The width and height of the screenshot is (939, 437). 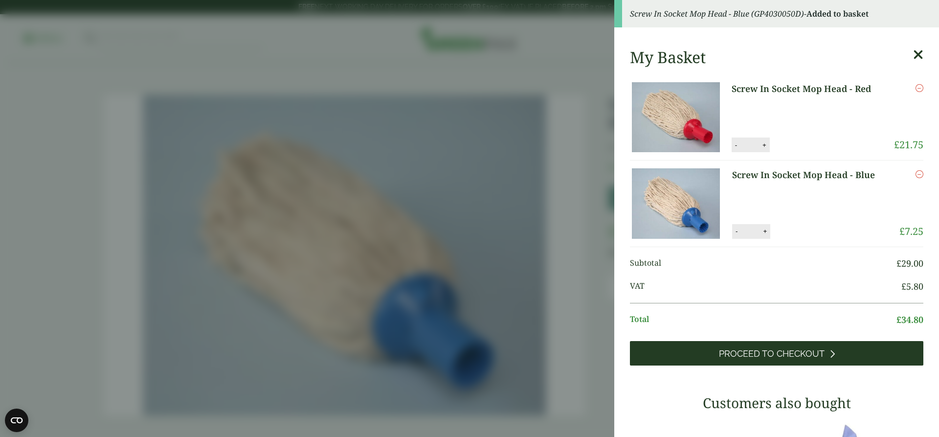 I want to click on bdi: 7.25, so click(x=911, y=231).